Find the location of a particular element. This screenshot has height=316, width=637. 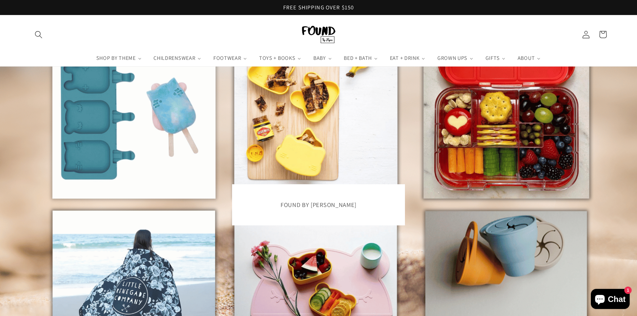

span: GROWN UPS is located at coordinates (452, 58).